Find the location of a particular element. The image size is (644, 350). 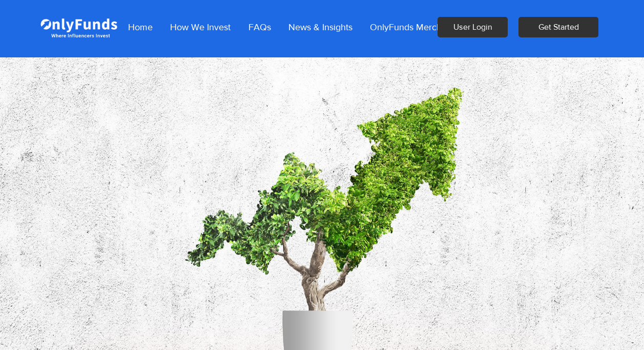

nav: Site is located at coordinates (284, 27).